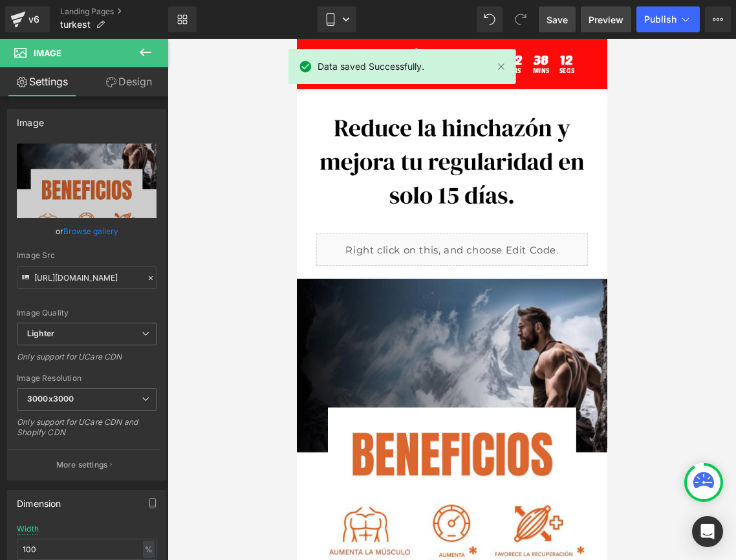  I want to click on div: Width, so click(28, 529).